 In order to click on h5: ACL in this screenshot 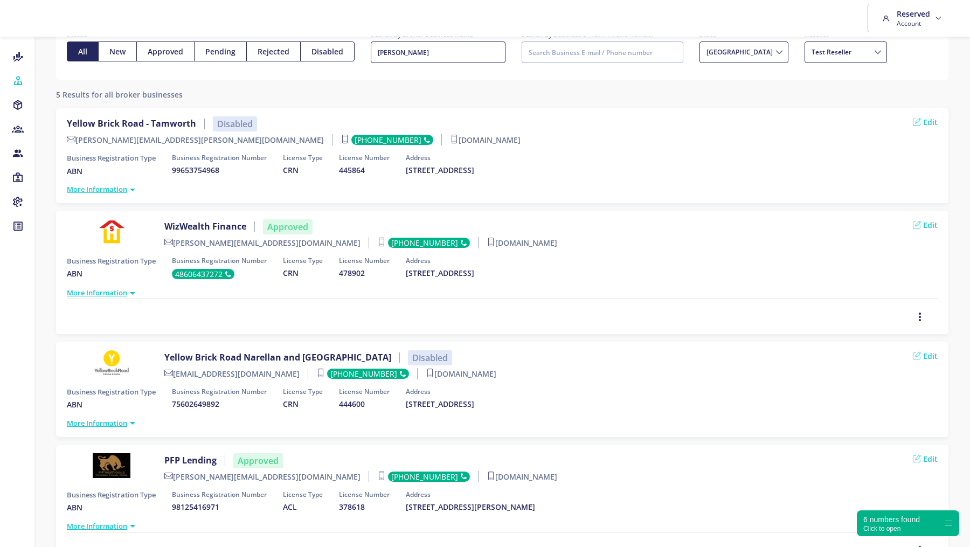, I will do `click(303, 507)`.